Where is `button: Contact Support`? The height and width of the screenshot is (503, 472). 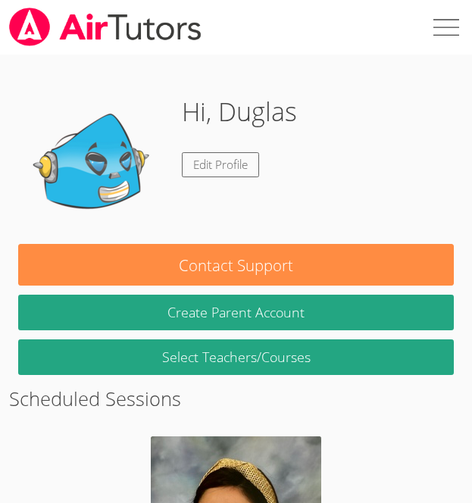 button: Contact Support is located at coordinates (235, 264).